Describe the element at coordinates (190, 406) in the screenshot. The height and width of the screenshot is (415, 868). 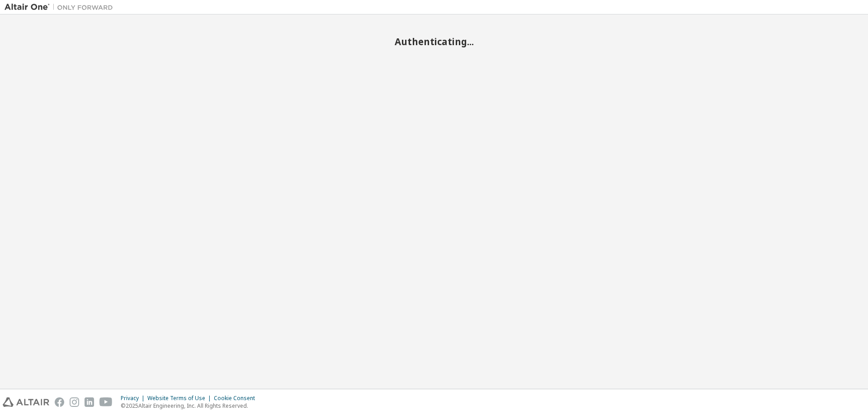
I see `p: © 2025 Altair Engineering, Inc. All Rights Reserved.` at that location.